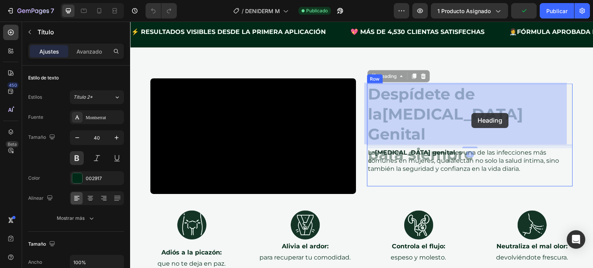 This screenshot has width=593, height=268. I want to click on div: Deshacer/Rehacer, so click(161, 11).